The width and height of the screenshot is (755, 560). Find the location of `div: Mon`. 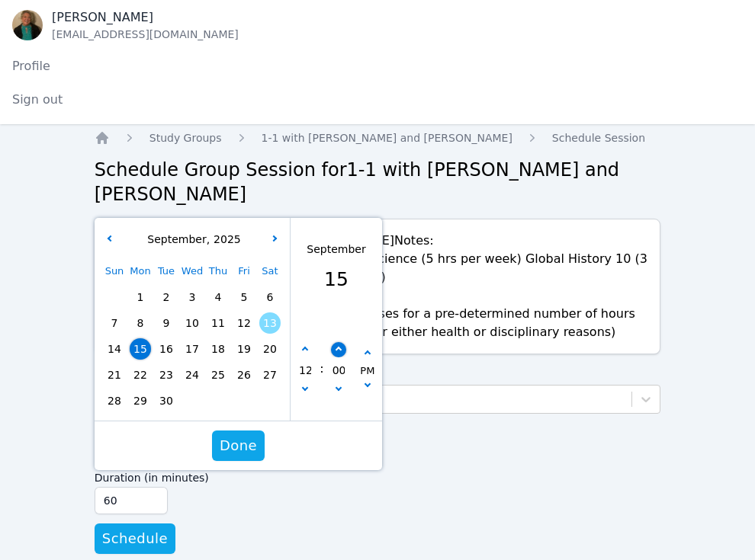

div: Mon is located at coordinates (140, 271).